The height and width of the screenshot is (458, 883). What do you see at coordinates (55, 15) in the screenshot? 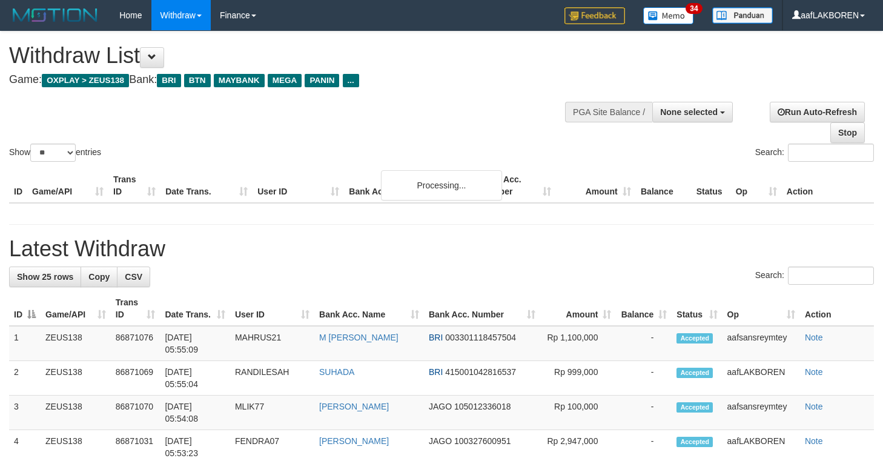
I see `img: MOTION_logo.png` at bounding box center [55, 15].